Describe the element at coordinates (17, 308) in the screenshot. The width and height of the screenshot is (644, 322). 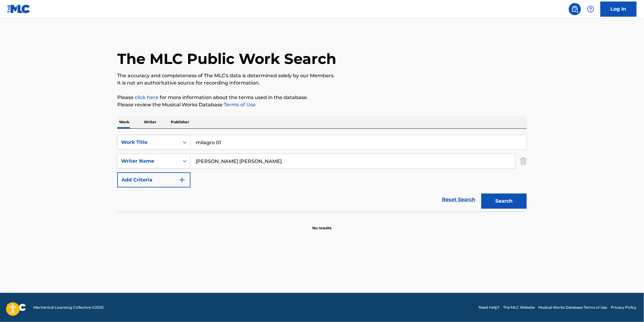
I see `img: logo` at that location.